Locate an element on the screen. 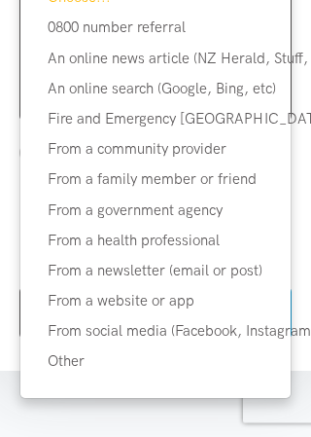 This screenshot has width=311, height=437. div: An online news article (NZ Herald, Stuff, etc) is located at coordinates (156, 59).